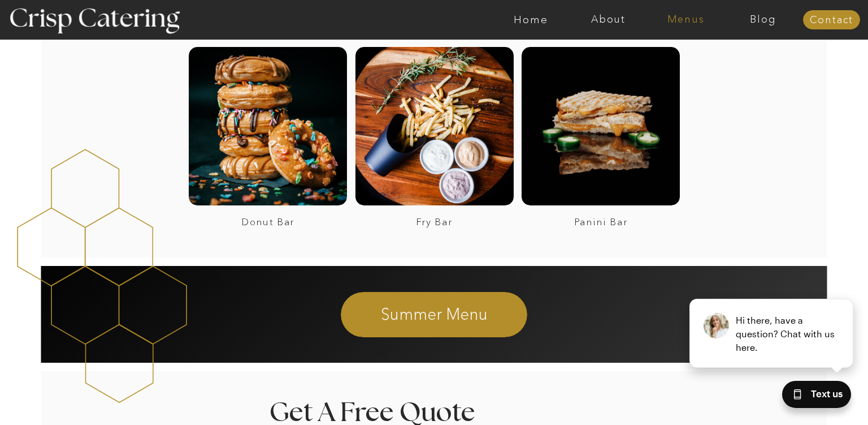 Image resolution: width=868 pixels, height=425 pixels. Describe the element at coordinates (268, 222) in the screenshot. I see `a: Donut Bar` at that location.